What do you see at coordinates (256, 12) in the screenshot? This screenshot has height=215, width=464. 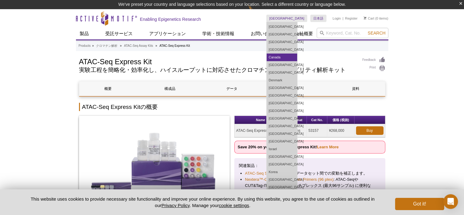 I see `img: Change Here` at bounding box center [256, 12].